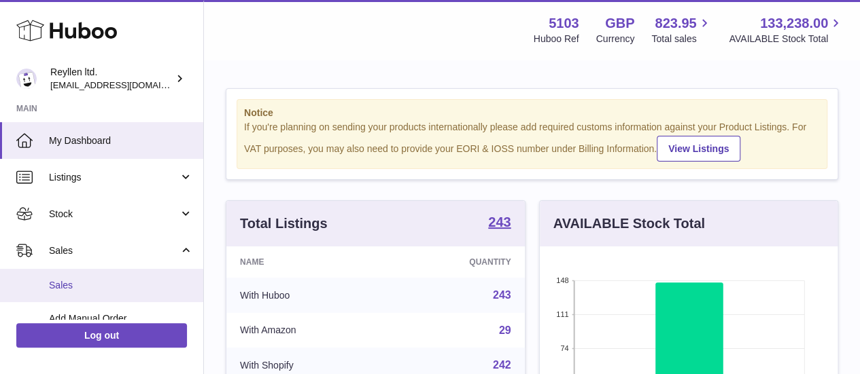 The image size is (860, 374). I want to click on text: 111, so click(562, 315).